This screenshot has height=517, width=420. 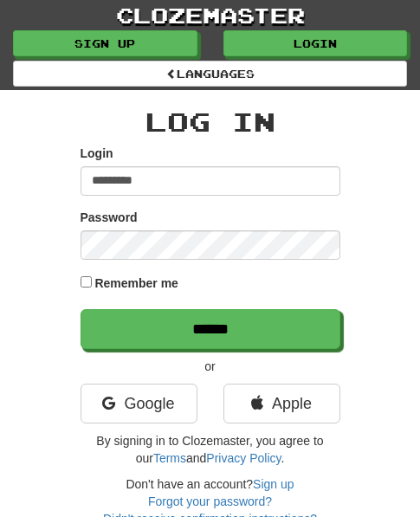 I want to click on a: Google, so click(x=139, y=403).